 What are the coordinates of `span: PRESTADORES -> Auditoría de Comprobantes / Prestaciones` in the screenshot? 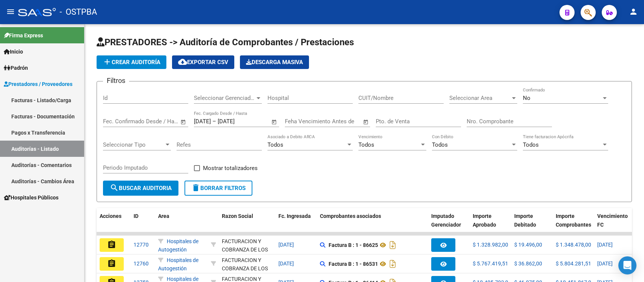 It's located at (225, 42).